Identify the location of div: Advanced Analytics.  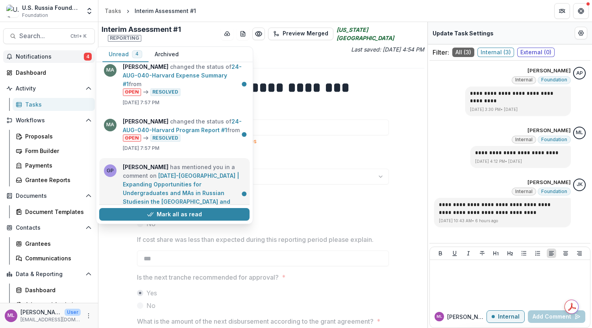
(57, 305).